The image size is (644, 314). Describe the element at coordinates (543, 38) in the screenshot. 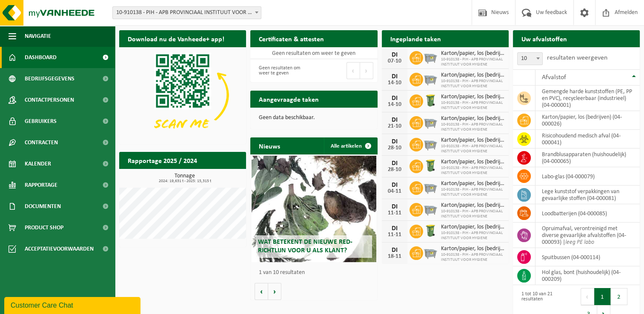

I see `h2: Uw afvalstoffen` at that location.